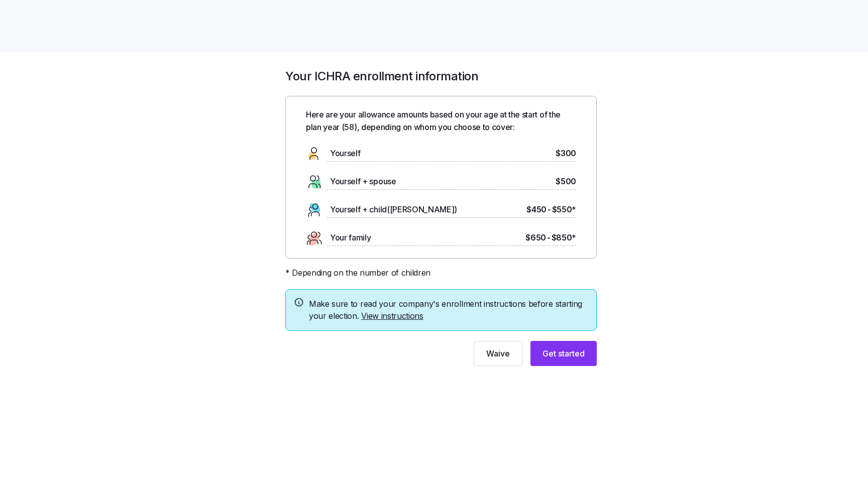 Image resolution: width=868 pixels, height=481 pixels. What do you see at coordinates (563, 353) in the screenshot?
I see `span: Get started` at bounding box center [563, 353].